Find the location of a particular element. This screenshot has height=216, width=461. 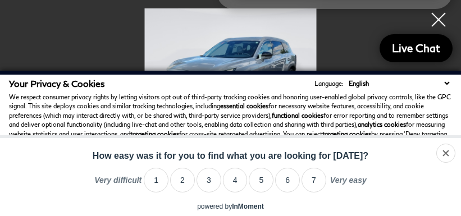

li: 2 is located at coordinates (182, 180).